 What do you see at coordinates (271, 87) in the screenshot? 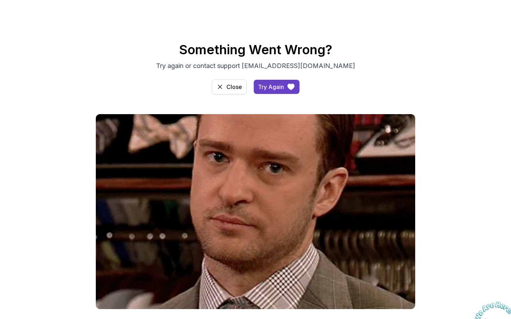
I see `div: Try Again` at bounding box center [271, 87].